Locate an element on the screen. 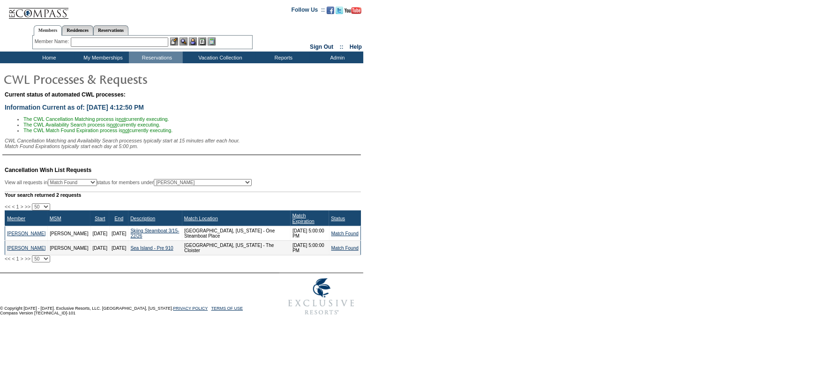 The image size is (818, 388). a: Match Expiration is located at coordinates (303, 219).